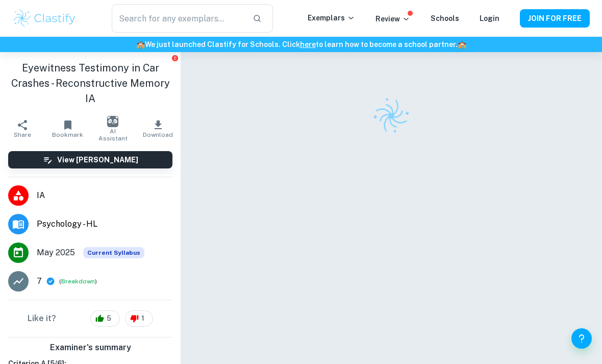 The image size is (602, 364). What do you see at coordinates (582, 338) in the screenshot?
I see `button: Help and Feedback` at bounding box center [582, 338].